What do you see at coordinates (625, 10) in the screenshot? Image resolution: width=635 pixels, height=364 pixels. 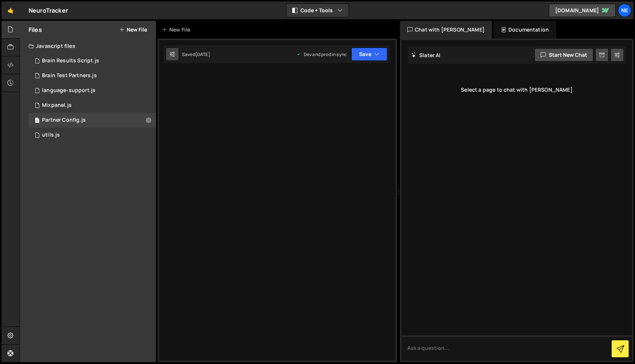 I see `a: Ne` at bounding box center [625, 10].